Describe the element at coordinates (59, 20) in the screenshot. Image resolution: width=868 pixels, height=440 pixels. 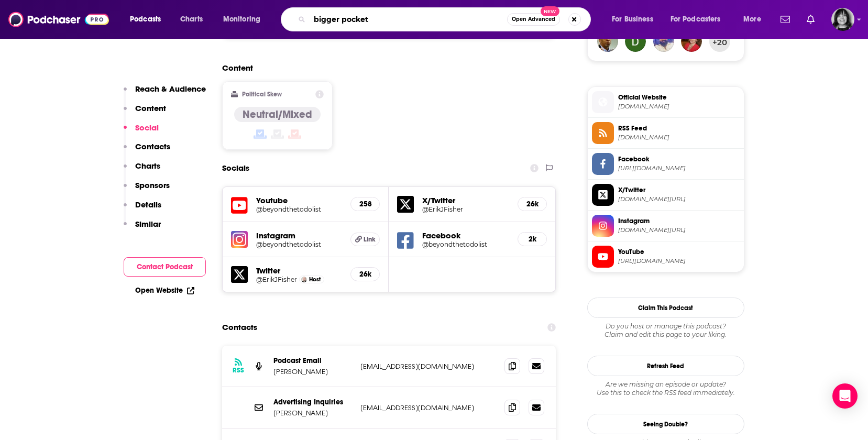
I see `img: Podchaser - Follow, Share and Rate Podcasts` at that location.